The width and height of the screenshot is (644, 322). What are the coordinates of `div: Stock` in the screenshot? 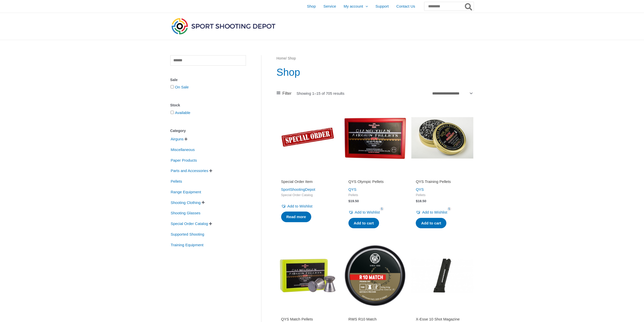 It's located at (208, 105).